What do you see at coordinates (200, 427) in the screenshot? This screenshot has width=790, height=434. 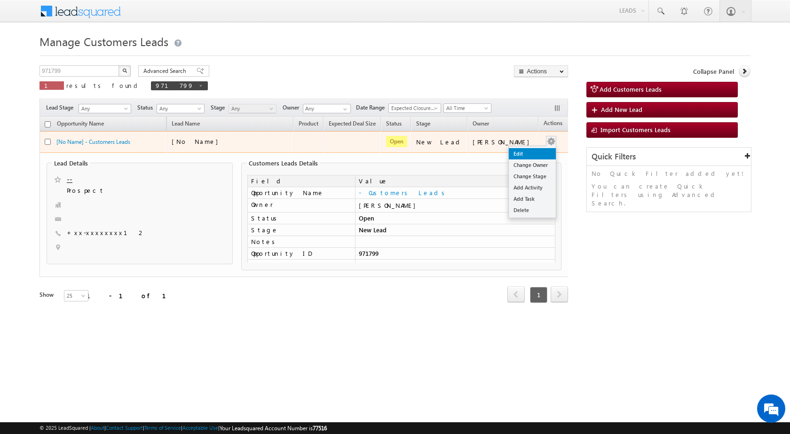 I see `a: Acceptable Use` at bounding box center [200, 427].